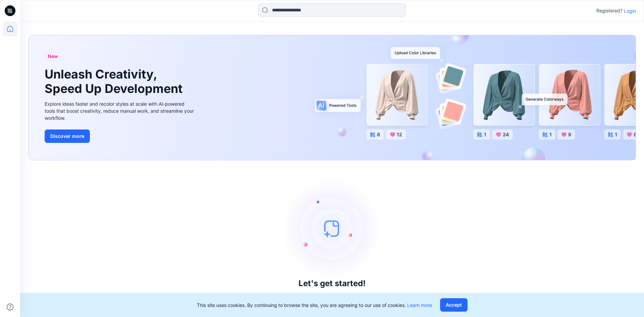  I want to click on span: New, so click(53, 57).